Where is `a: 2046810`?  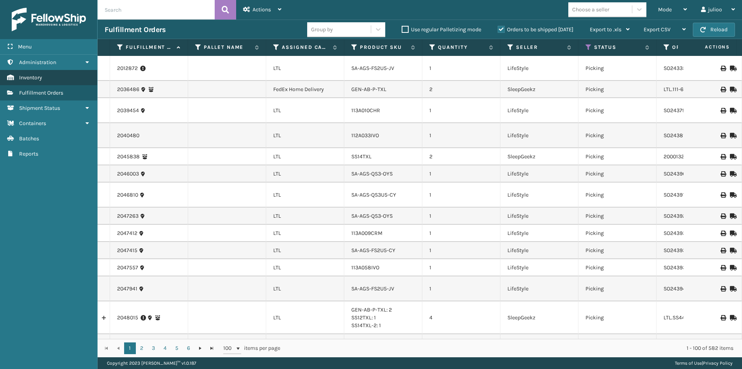 a: 2046810 is located at coordinates (128, 195).